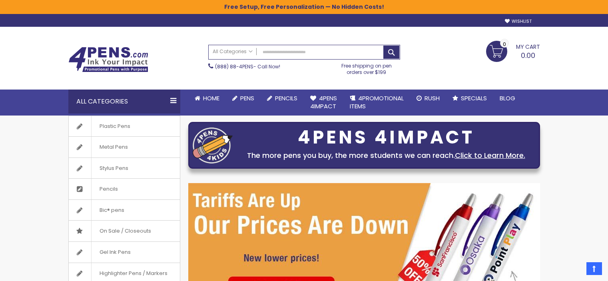 This screenshot has height=281, width=608. What do you see at coordinates (528, 55) in the screenshot?
I see `span: 0.00` at bounding box center [528, 55].